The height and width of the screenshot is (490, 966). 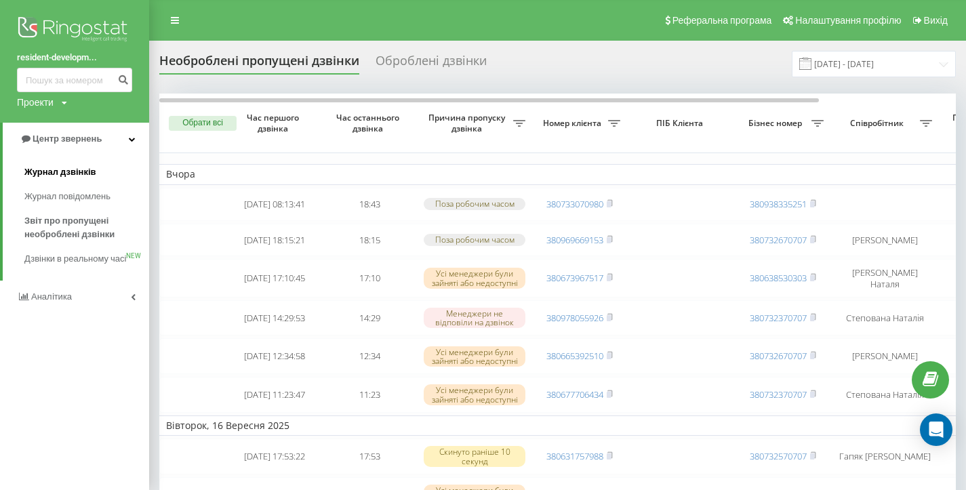 What do you see at coordinates (203, 123) in the screenshot?
I see `button: Обрати всі` at bounding box center [203, 123].